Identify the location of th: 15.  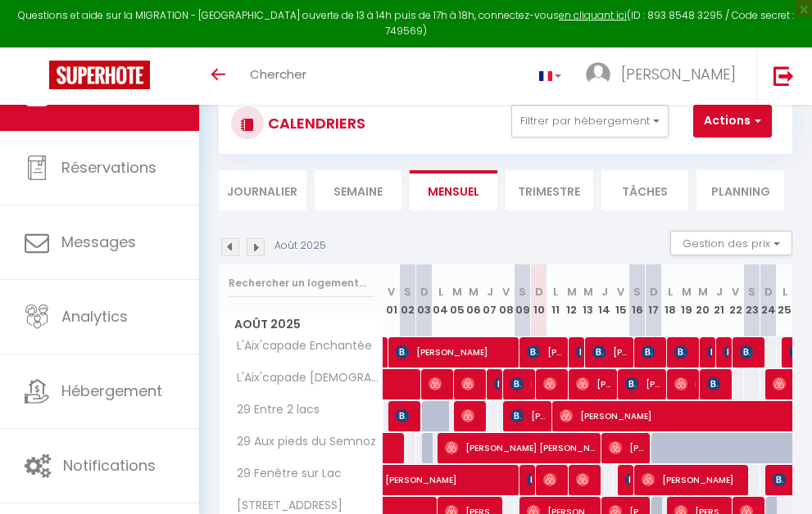
(621, 301).